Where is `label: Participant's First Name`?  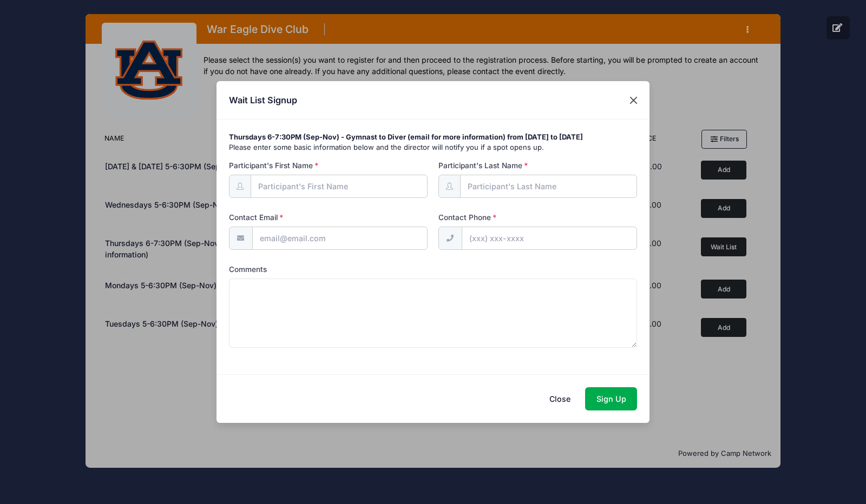 label: Participant's First Name is located at coordinates (274, 165).